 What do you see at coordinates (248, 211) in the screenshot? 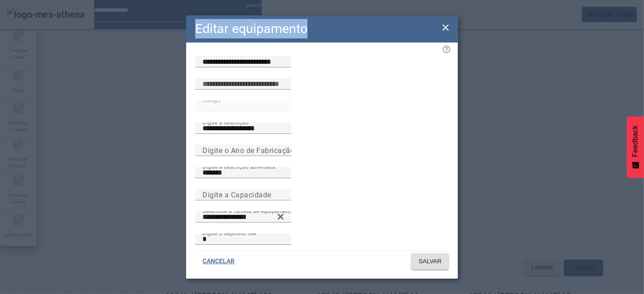
I see `mat-label: Selecione a família de equipamento` at bounding box center [248, 211].